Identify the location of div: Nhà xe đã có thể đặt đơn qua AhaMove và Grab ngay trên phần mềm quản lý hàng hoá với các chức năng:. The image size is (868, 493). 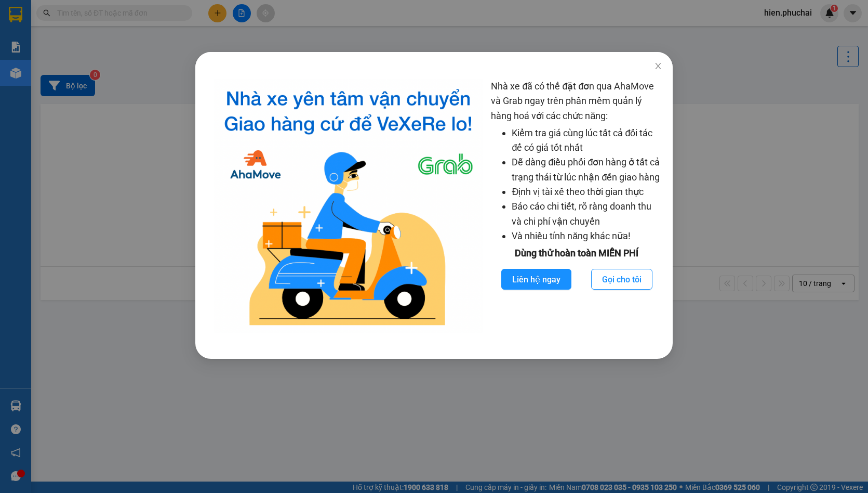
(576, 206).